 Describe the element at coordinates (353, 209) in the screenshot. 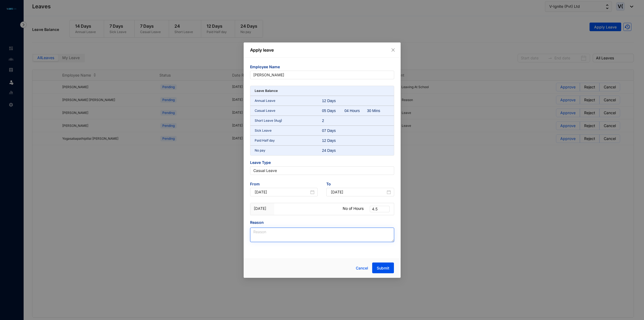

I see `p: No of Hours` at that location.